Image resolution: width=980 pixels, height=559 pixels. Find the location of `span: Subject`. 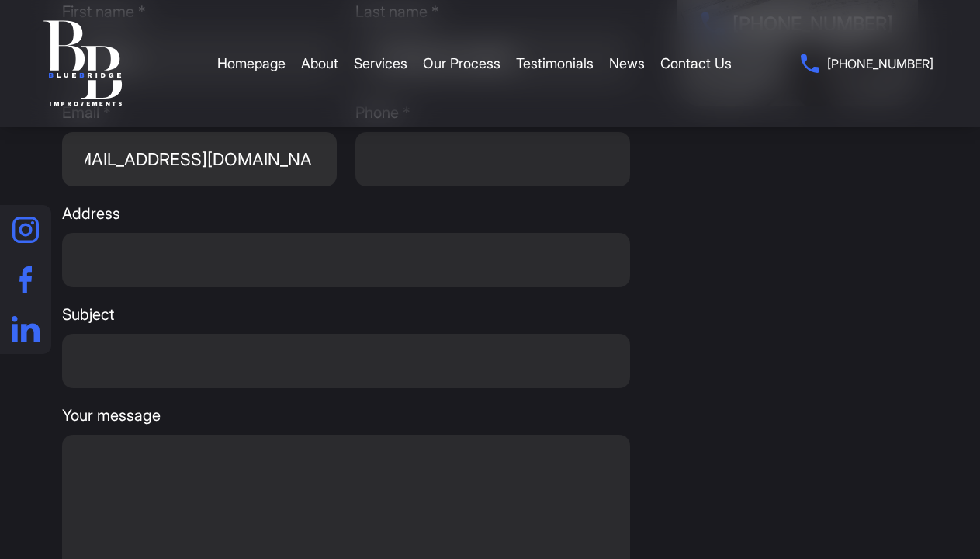

span: Subject is located at coordinates (345, 314).